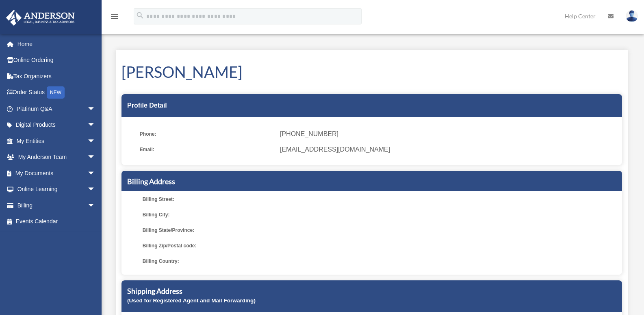  What do you see at coordinates (56, 93) in the screenshot?
I see `a: Order StatusNEW` at bounding box center [56, 93].